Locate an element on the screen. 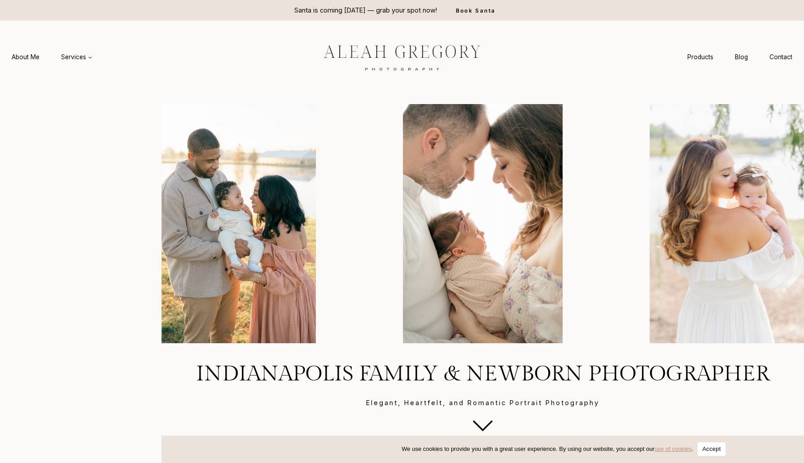  p: Elegant, Heartfelt, and Romantic Portrait Photography is located at coordinates (483, 403).